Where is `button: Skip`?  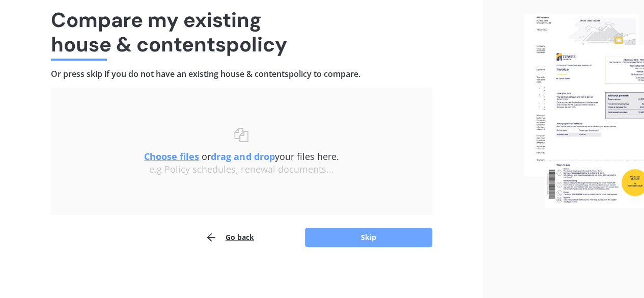
button: Skip is located at coordinates (368, 237).